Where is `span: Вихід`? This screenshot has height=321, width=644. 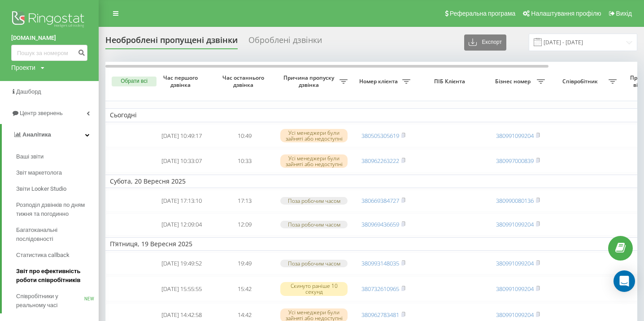
span: Вихід is located at coordinates (624, 13).